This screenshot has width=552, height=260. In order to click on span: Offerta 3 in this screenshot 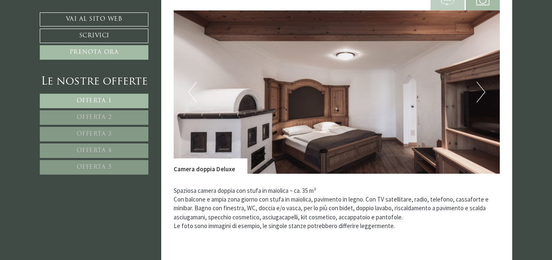, I will do `click(94, 134)`.